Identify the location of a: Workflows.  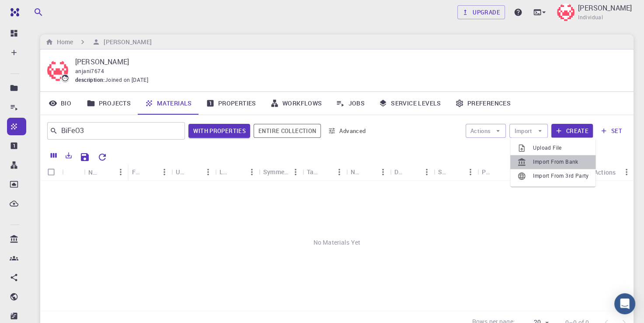
(296, 104).